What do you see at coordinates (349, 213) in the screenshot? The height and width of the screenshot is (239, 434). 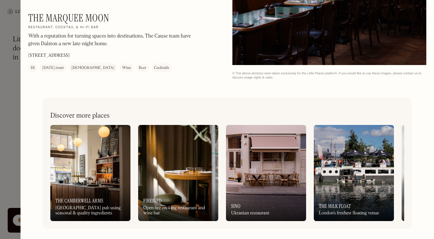 I see `div: London's freshest floating venue` at bounding box center [349, 213].